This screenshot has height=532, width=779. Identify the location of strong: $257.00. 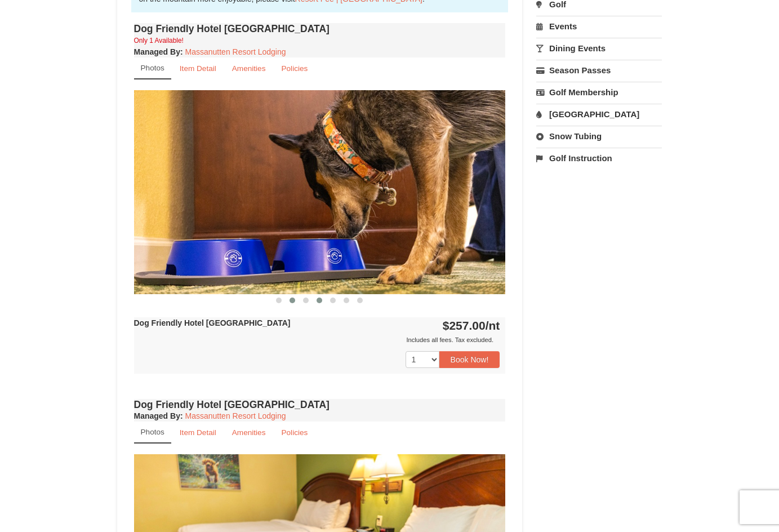
(472, 325).